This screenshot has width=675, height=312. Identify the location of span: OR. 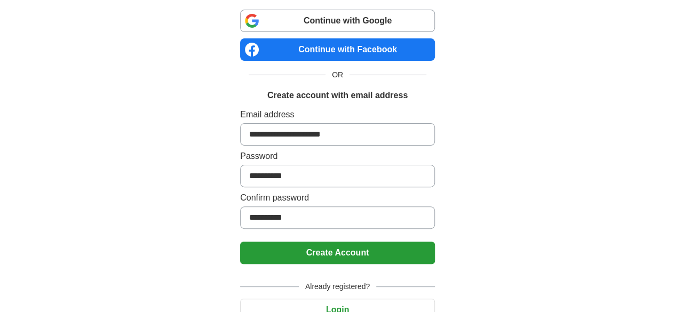
(337, 75).